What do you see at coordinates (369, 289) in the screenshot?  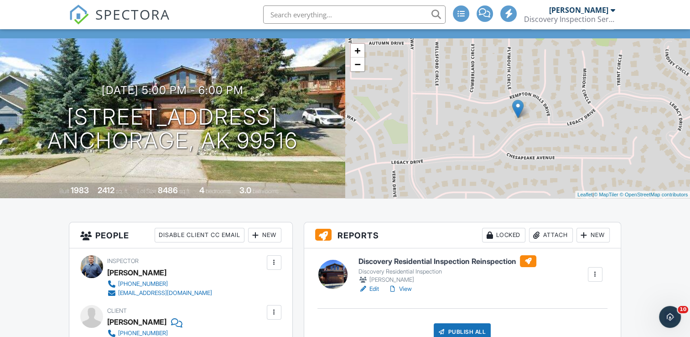 I see `a: Edit` at bounding box center [369, 289].